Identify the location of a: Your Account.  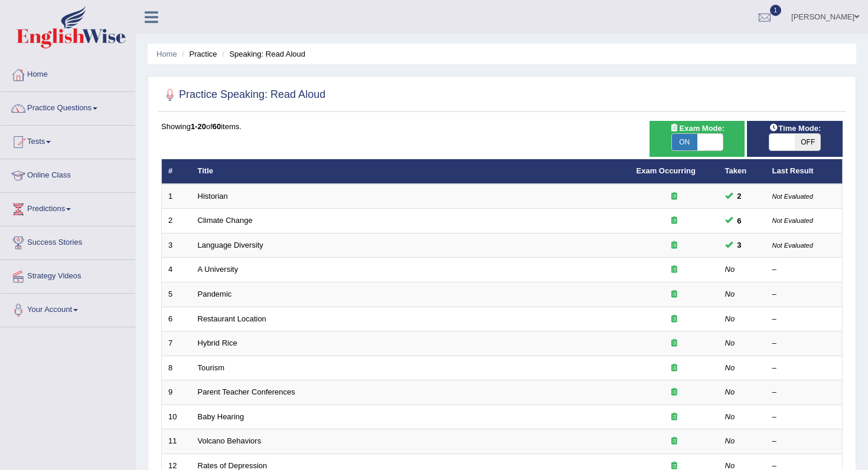
(68, 308).